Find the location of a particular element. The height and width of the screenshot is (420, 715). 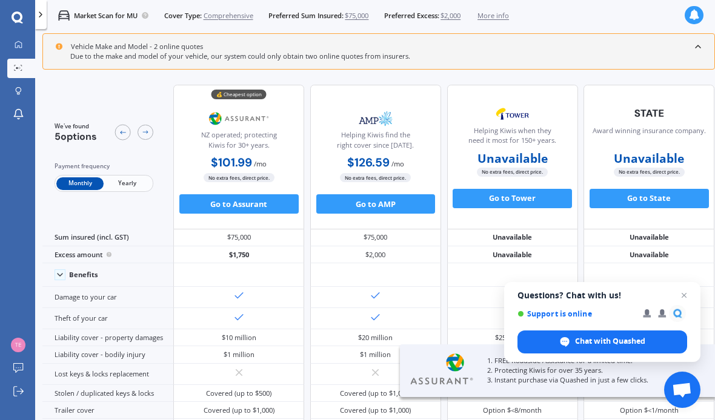

div: Liability cover - property damages is located at coordinates (108, 338).